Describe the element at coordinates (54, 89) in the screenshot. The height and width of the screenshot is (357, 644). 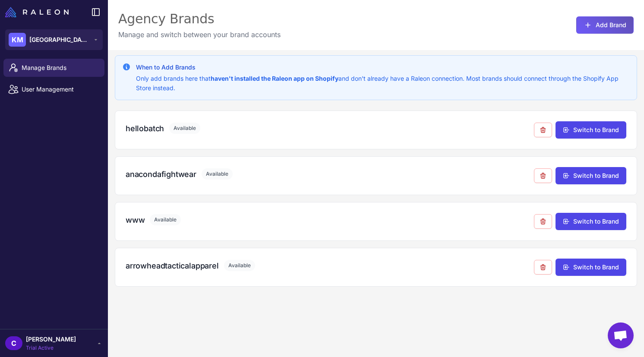
I see `a: User Management` at that location.